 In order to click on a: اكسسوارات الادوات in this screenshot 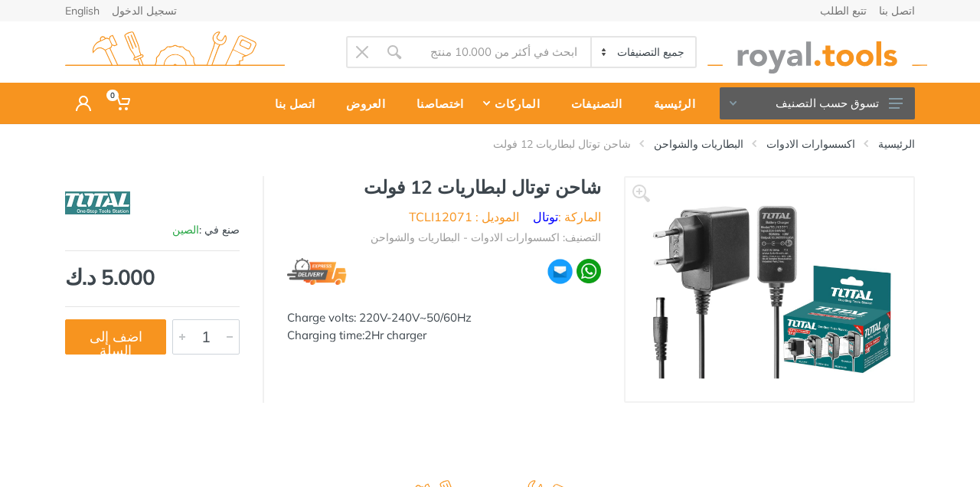, I will do `click(811, 144)`.